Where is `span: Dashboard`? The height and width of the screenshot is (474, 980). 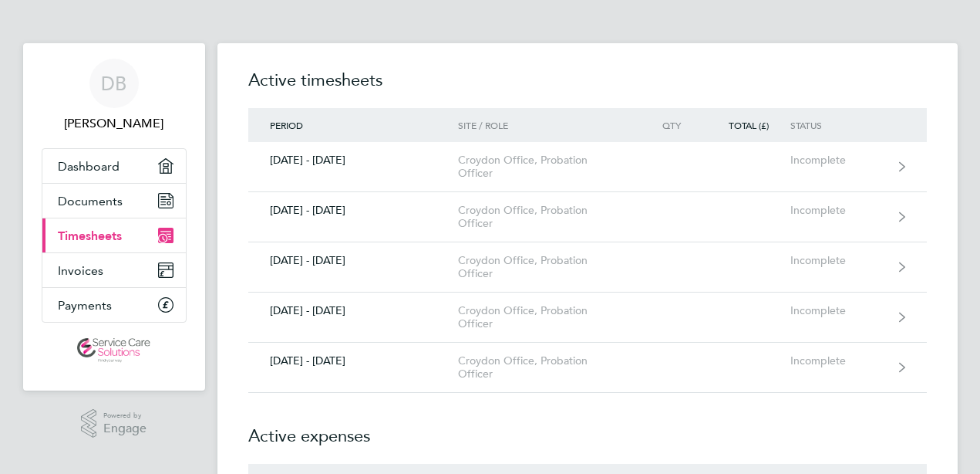 span: Dashboard is located at coordinates (89, 166).